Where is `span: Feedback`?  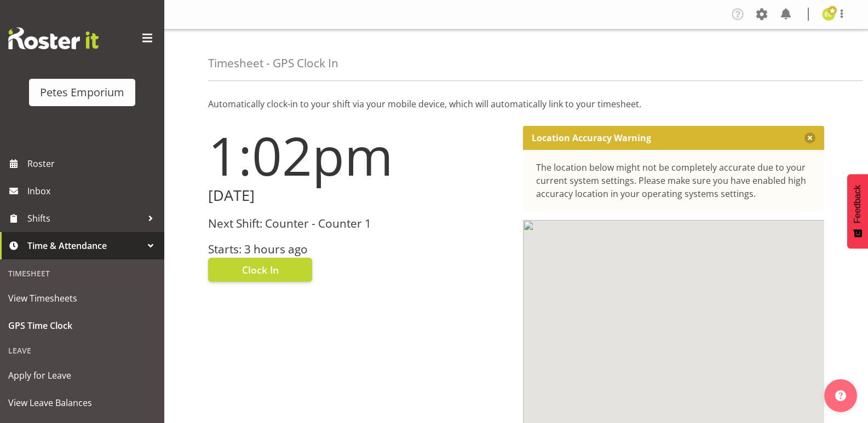
span: Feedback is located at coordinates (858, 204).